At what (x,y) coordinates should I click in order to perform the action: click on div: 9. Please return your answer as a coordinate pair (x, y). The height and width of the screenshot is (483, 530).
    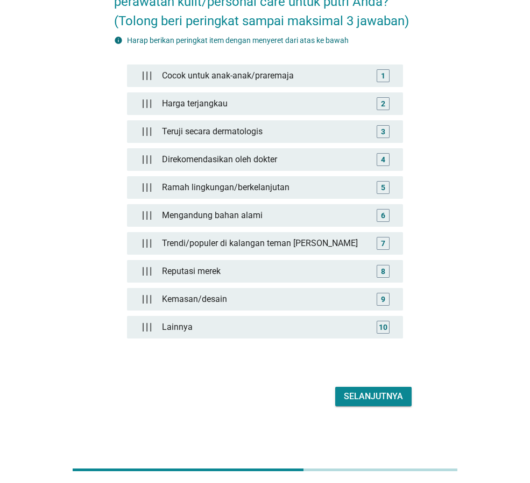
    Looking at the image, I should click on (383, 299).